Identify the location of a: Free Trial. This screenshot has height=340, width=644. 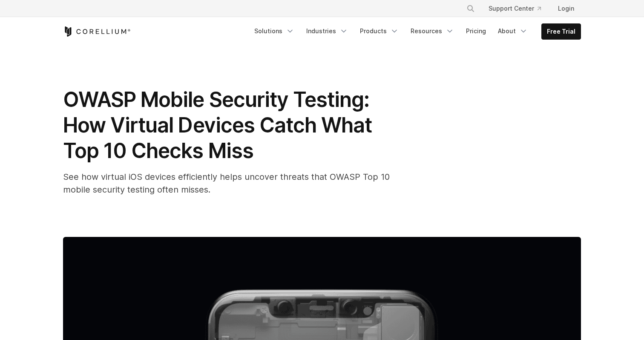
(561, 32).